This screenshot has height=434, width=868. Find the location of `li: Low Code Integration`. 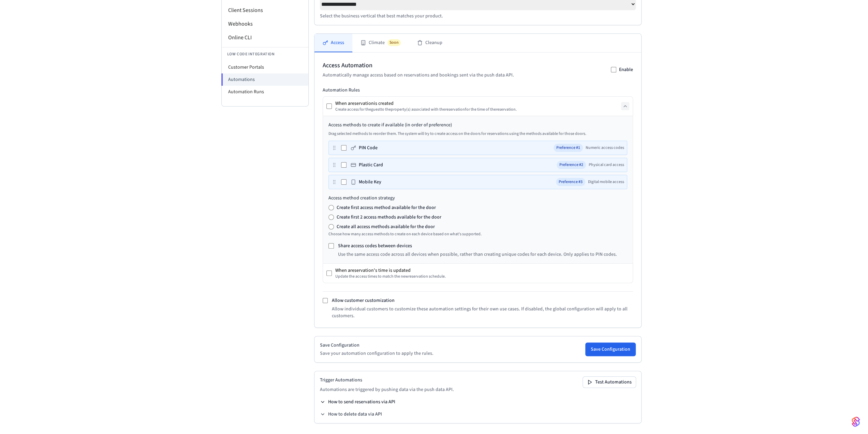

li: Low Code Integration is located at coordinates (265, 54).